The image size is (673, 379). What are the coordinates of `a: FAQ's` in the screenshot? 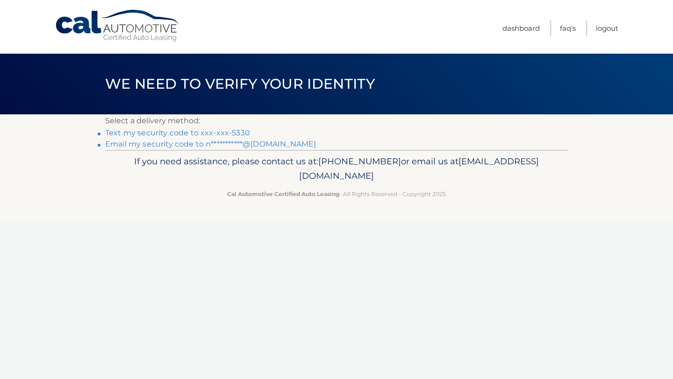 It's located at (568, 28).